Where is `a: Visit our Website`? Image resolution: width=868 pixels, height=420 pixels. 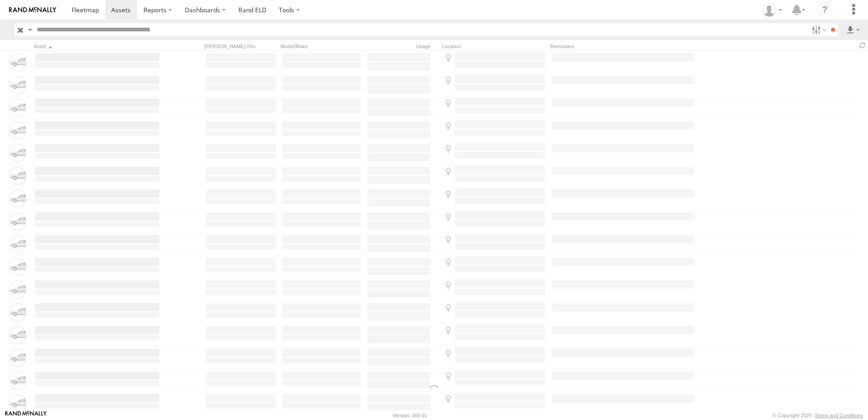
a: Visit our Website is located at coordinates (26, 415).